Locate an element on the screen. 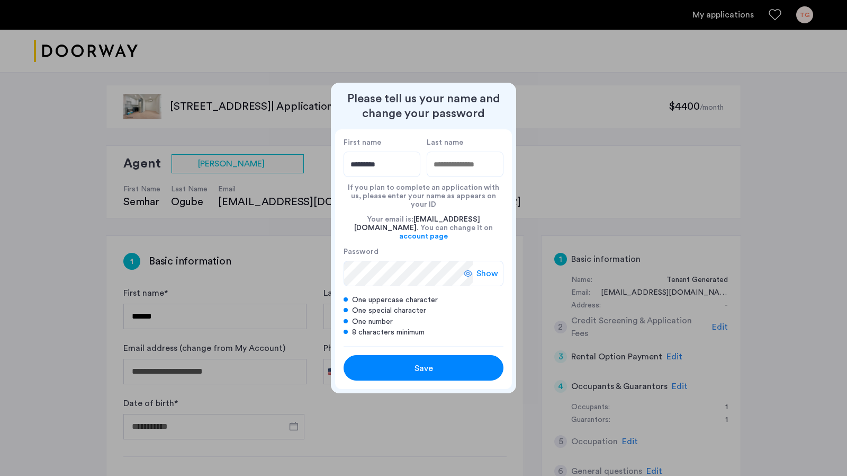  label: Password is located at coordinates (408, 252).